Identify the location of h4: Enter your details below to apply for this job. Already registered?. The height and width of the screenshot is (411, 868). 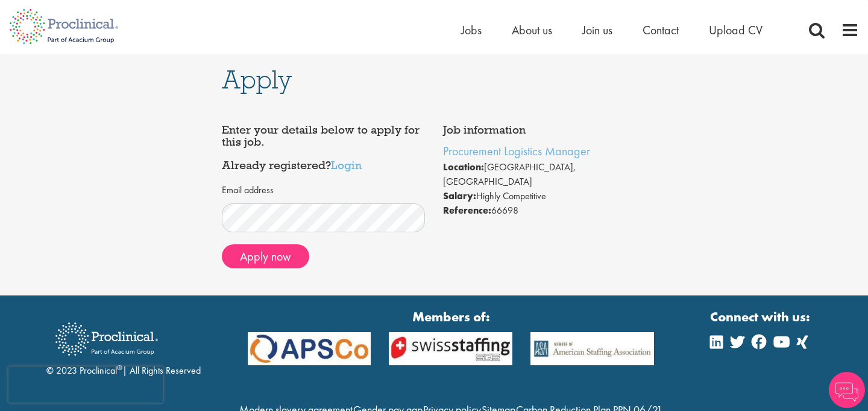
(323, 148).